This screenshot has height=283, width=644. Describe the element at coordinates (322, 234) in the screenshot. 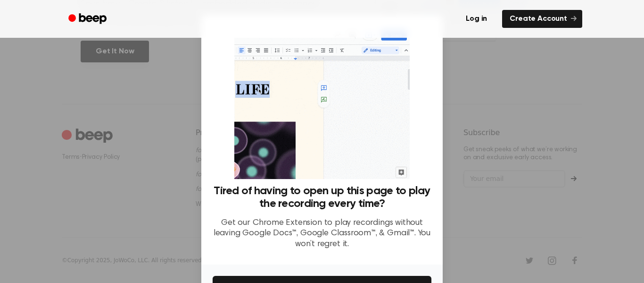

I see `p: Get our Chrome Extension to play recordings without leaving Google Docs™, Google Classroom™, & Gm...` at that location.